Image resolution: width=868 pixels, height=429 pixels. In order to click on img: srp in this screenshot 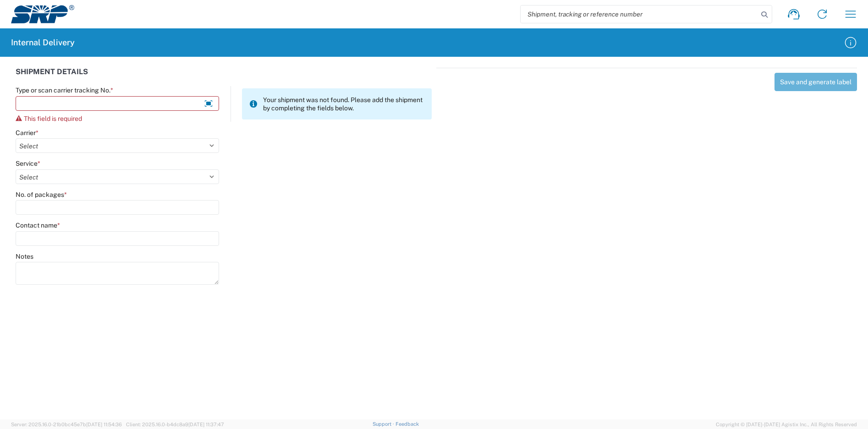, I will do `click(43, 14)`.